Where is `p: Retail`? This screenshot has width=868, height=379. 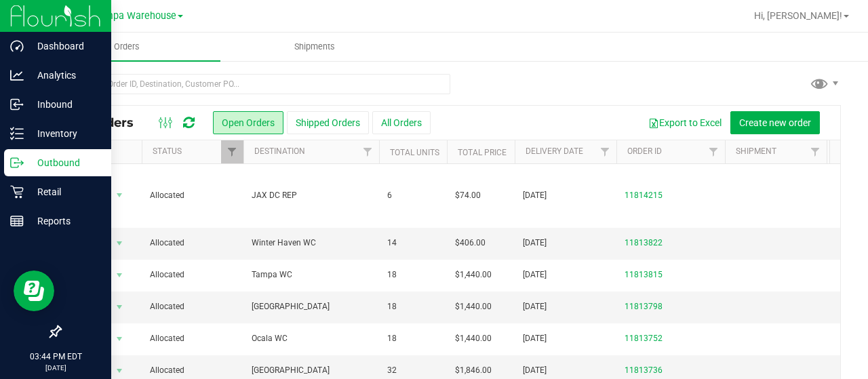
p: Retail is located at coordinates (65, 192).